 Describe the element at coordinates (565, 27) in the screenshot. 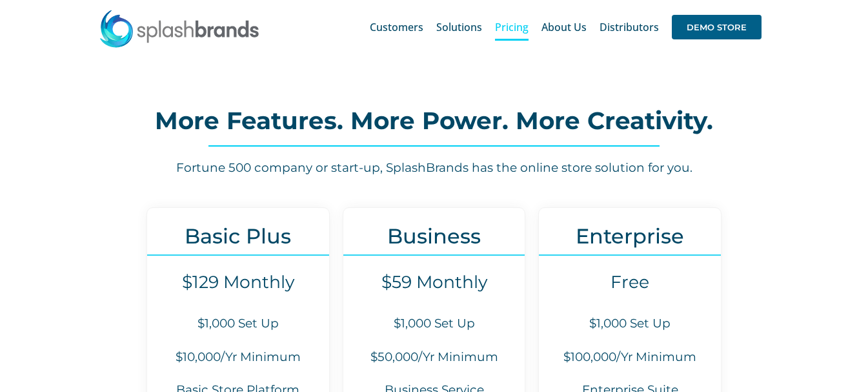

I see `nav: Main Menu` at that location.